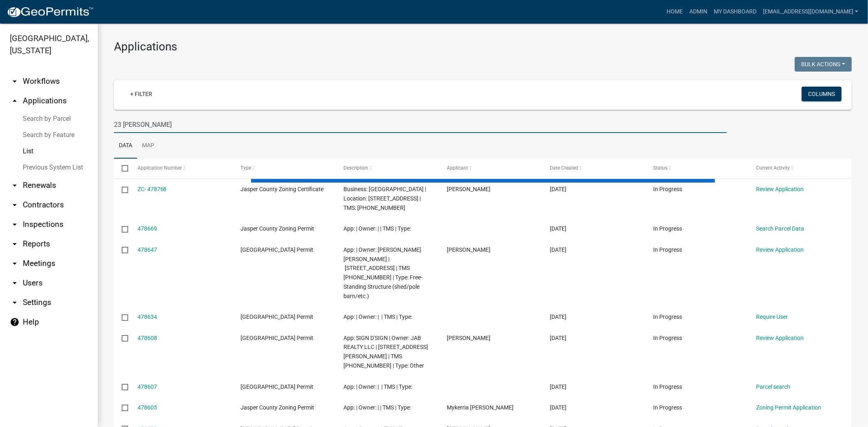 The image size is (868, 427). I want to click on a: ZC- 478768, so click(152, 189).